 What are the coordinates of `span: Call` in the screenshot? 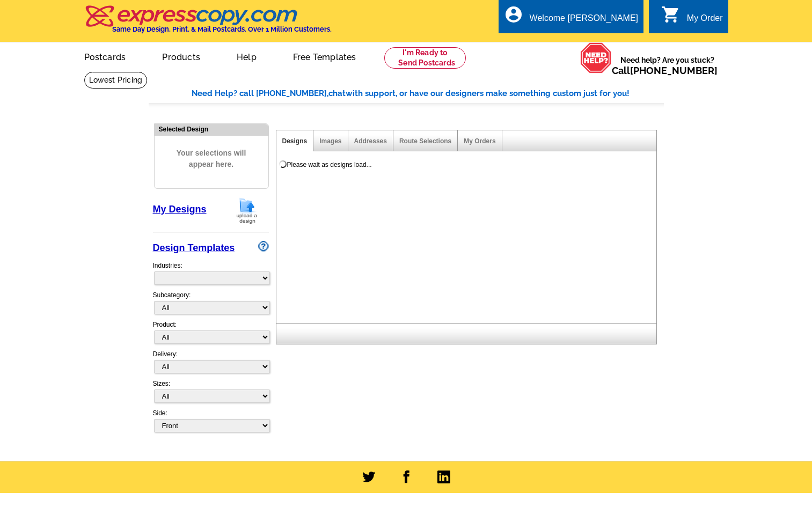 It's located at (665, 70).